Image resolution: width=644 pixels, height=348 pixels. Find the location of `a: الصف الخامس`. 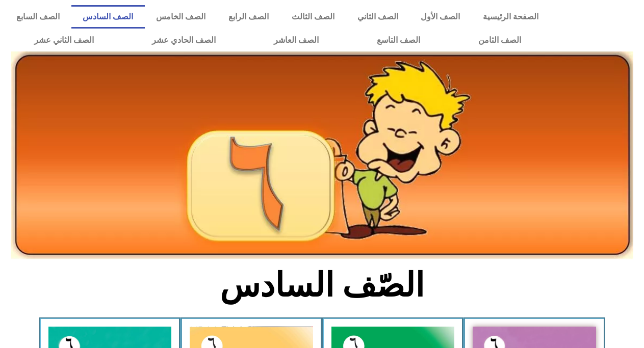

a: الصف الخامس is located at coordinates (181, 17).